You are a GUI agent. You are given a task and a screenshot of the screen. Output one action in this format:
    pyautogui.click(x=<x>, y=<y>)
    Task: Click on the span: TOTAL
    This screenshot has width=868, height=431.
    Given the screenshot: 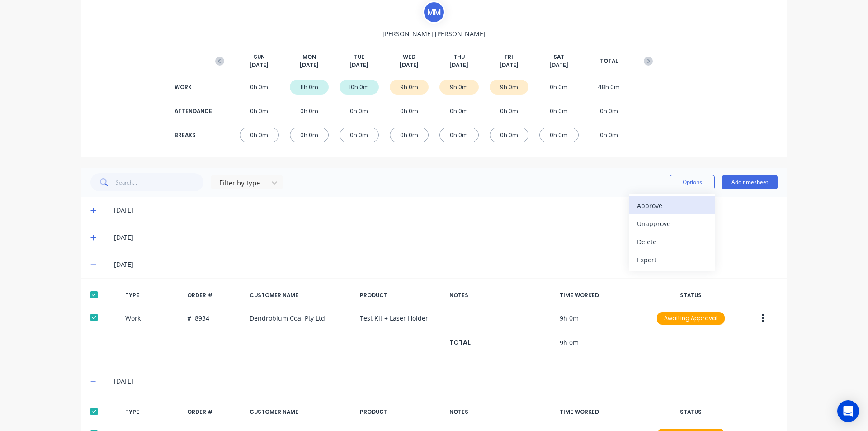 What is the action you would take?
    pyautogui.click(x=609, y=61)
    